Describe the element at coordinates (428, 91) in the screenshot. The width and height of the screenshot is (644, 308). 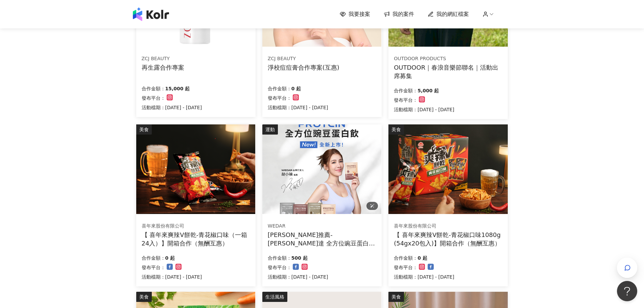
I see `p: 5,000 起` at that location.